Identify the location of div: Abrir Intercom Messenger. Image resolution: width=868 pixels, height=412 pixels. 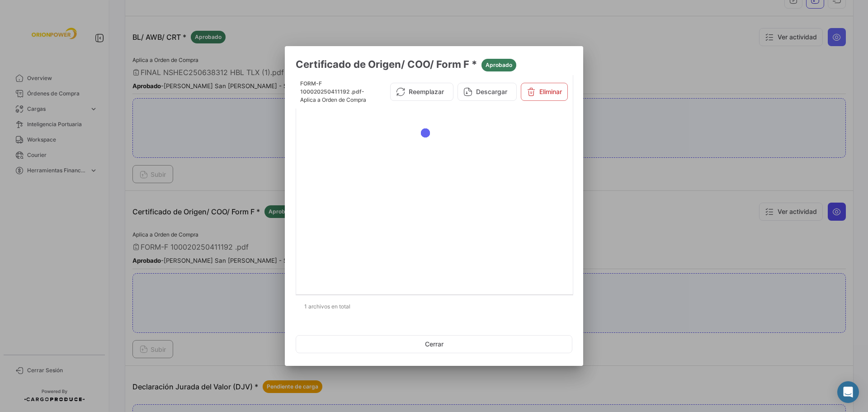
(848, 392).